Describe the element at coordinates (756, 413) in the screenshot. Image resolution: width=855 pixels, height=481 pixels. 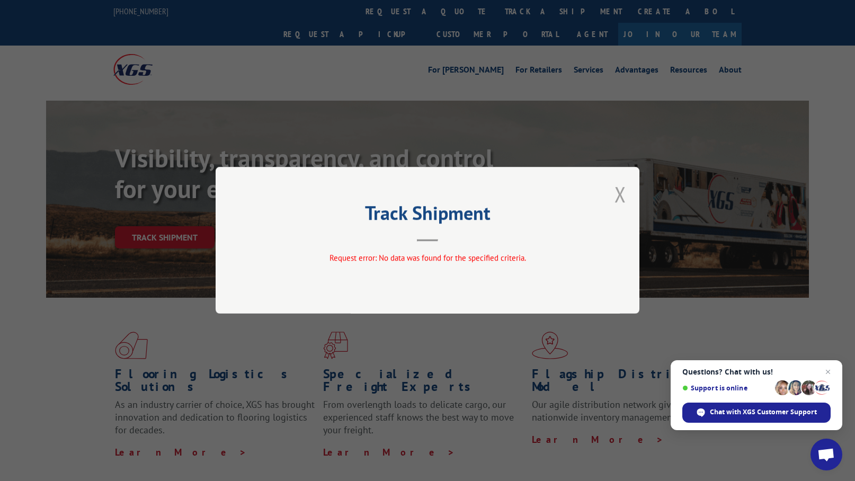
I see `div: Chat with XGS Customer Support` at that location.